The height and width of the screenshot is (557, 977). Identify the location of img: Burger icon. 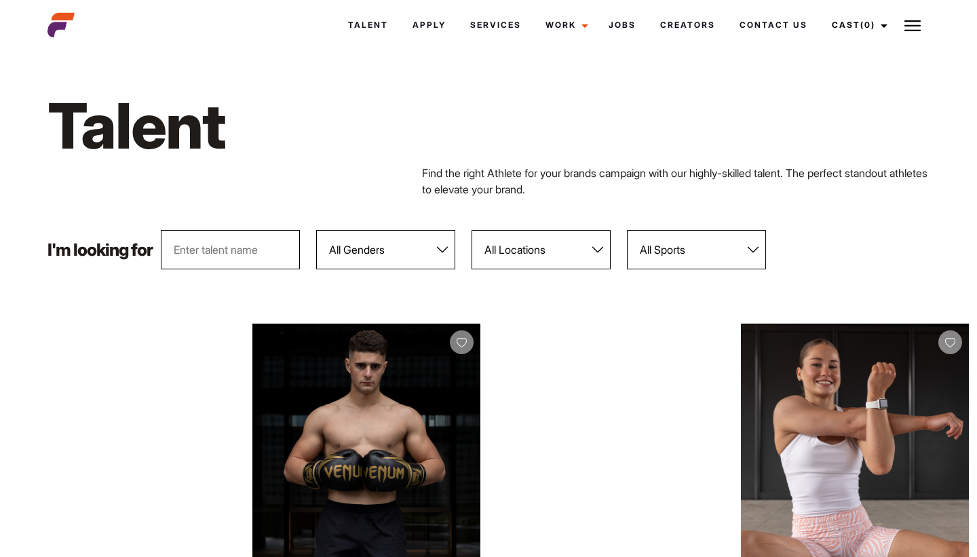
(913, 26).